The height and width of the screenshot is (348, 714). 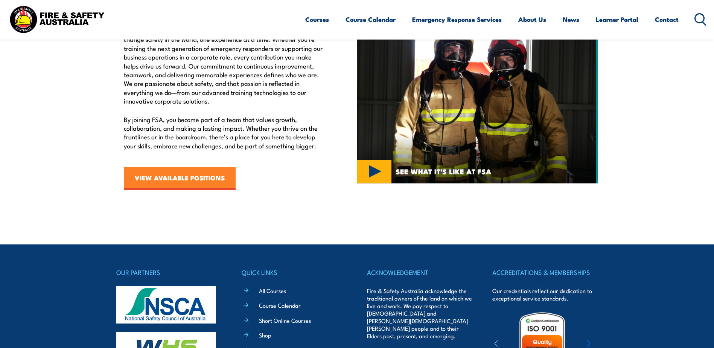 What do you see at coordinates (317, 19) in the screenshot?
I see `a: Courses` at bounding box center [317, 19].